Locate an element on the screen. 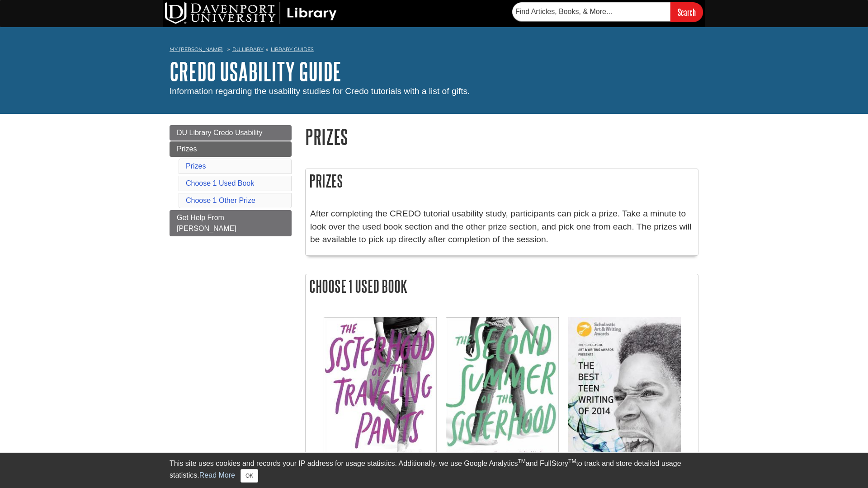  a: DU Library is located at coordinates (247, 49).